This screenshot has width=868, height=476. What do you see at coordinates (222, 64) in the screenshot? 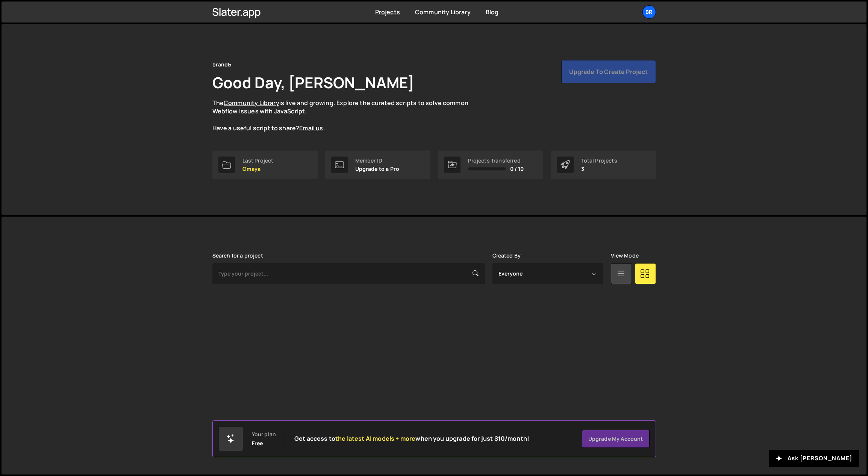
I see `div: brandЪ` at bounding box center [222, 64].